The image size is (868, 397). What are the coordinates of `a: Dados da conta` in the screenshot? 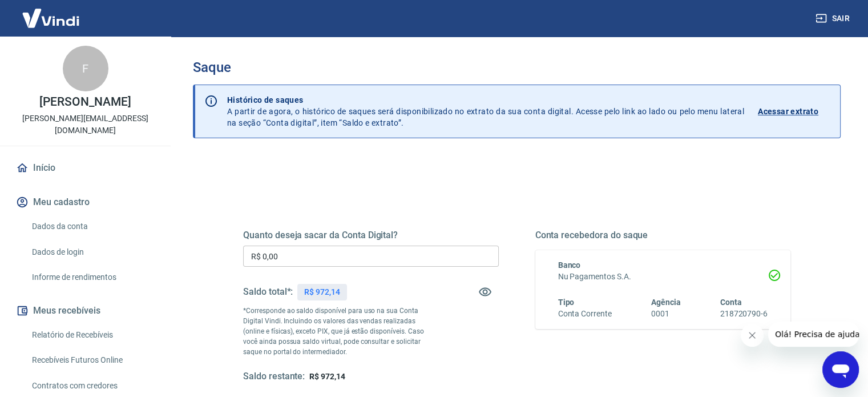 It's located at (92, 226).